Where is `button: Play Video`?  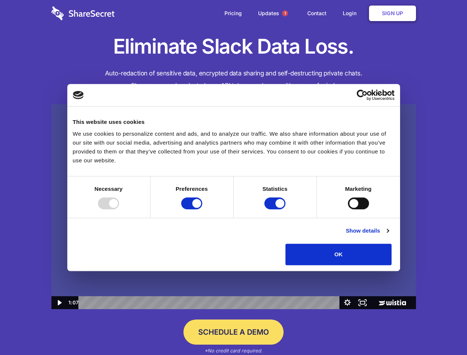 button: Play Video is located at coordinates (59, 302).